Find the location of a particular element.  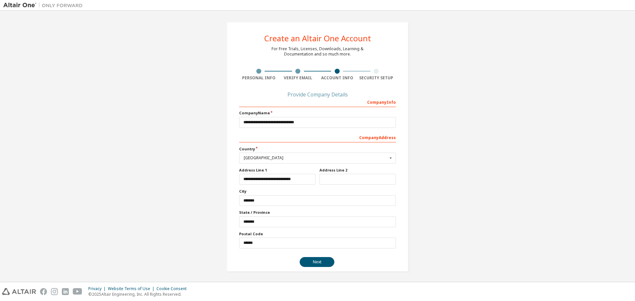

div: Personal Info is located at coordinates (259, 78).